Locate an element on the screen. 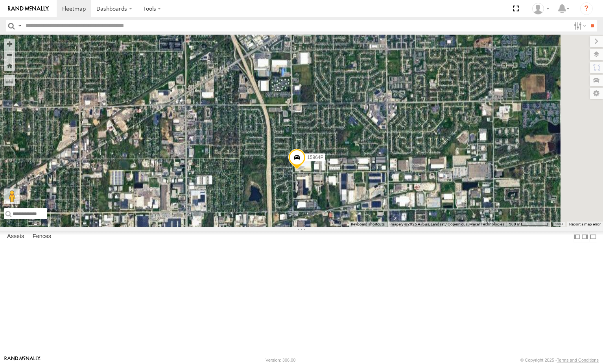 The width and height of the screenshot is (603, 364). img: rand-logo.svg is located at coordinates (28, 9).